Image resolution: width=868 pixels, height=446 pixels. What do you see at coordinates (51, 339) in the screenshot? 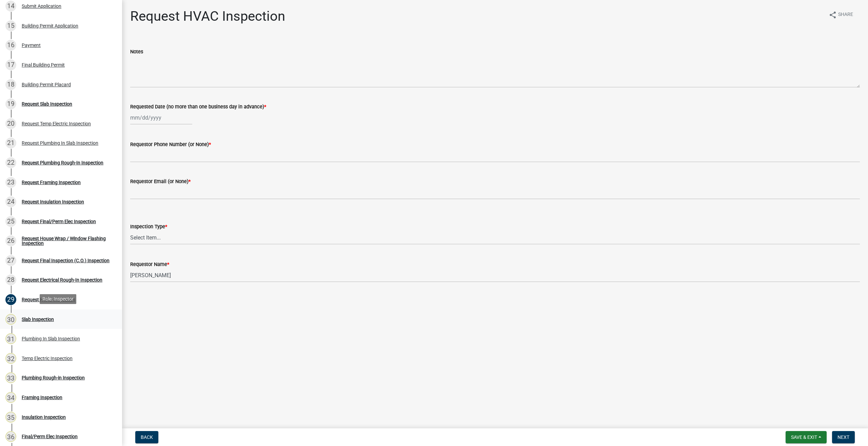
I see `div: Plumbing In Slab Inspection` at bounding box center [51, 339].